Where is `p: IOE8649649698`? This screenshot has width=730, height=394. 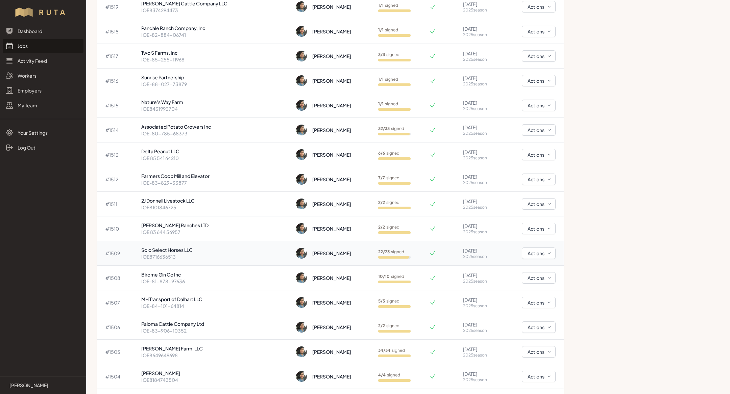
p: IOE8649649698 is located at coordinates (216, 356).